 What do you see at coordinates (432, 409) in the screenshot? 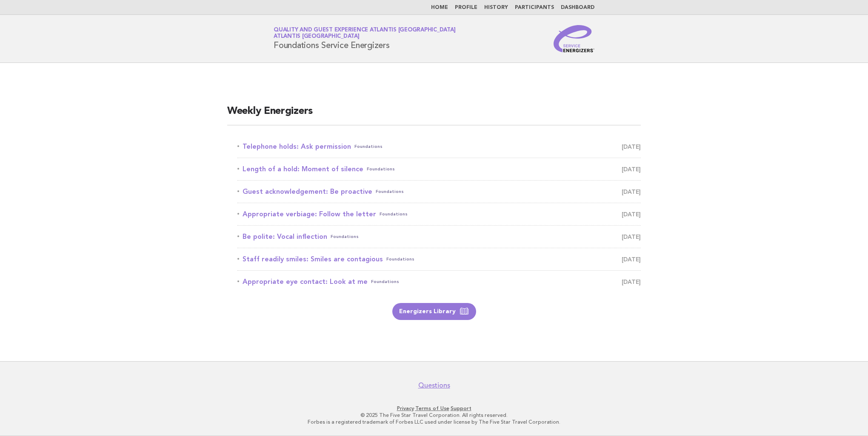
I see `a: Terms of Use` at bounding box center [432, 409].